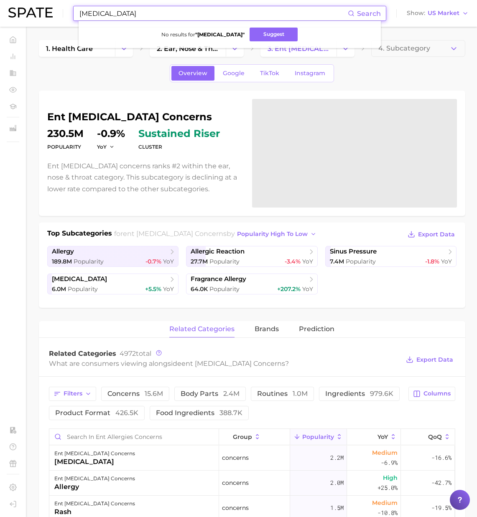 The height and width of the screenshot is (517, 477). What do you see at coordinates (216, 234) in the screenshot?
I see `span: for by` at bounding box center [216, 234].